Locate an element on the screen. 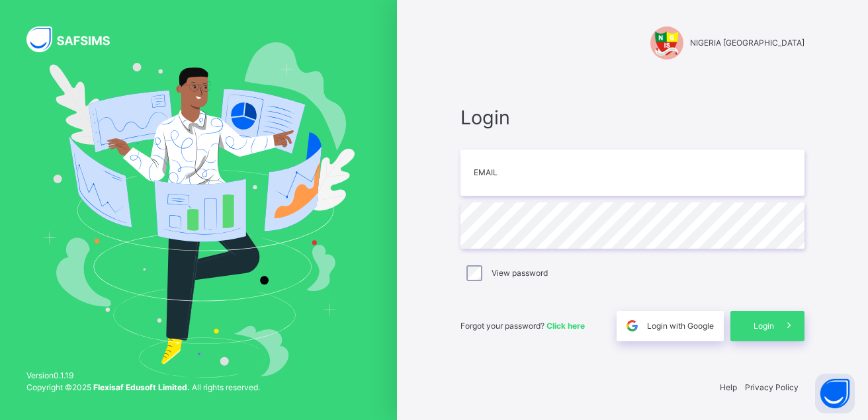 Image resolution: width=868 pixels, height=420 pixels. span: Version 0.1.19 is located at coordinates (143, 376).